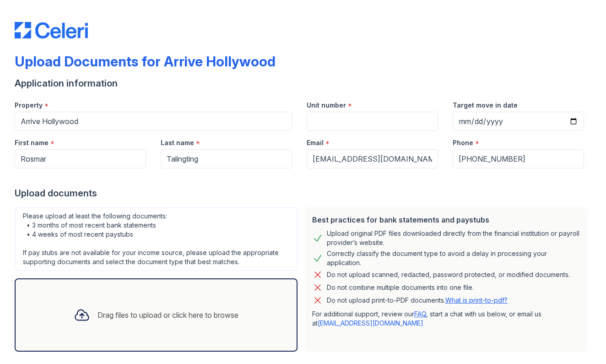  Describe the element at coordinates (448, 275) in the screenshot. I see `div: Do not upload scanned, redacted, password protected, or modified documents.` at that location.